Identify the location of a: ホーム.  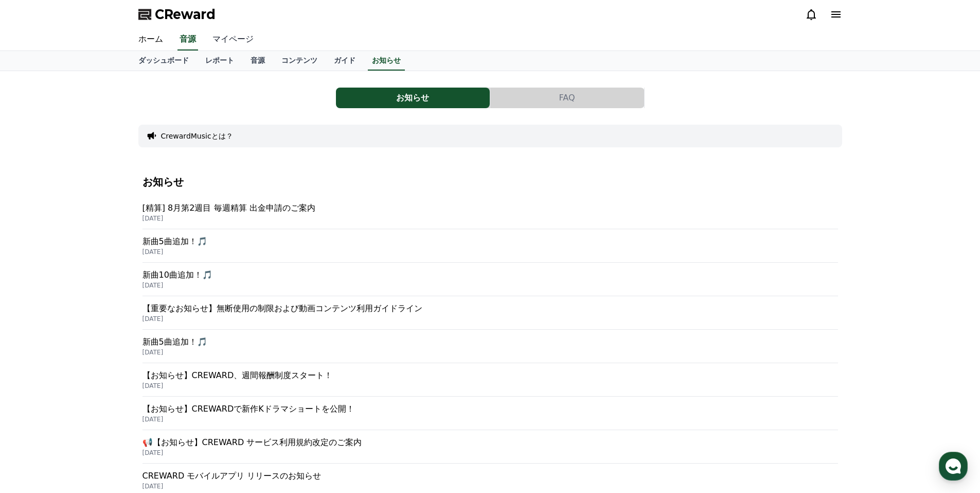
(151, 40).